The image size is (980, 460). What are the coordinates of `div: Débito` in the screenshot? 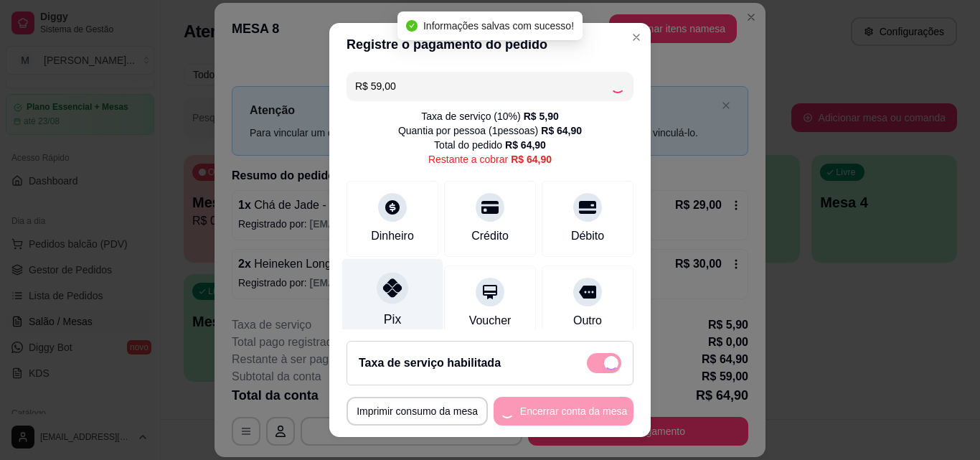 It's located at (588, 236).